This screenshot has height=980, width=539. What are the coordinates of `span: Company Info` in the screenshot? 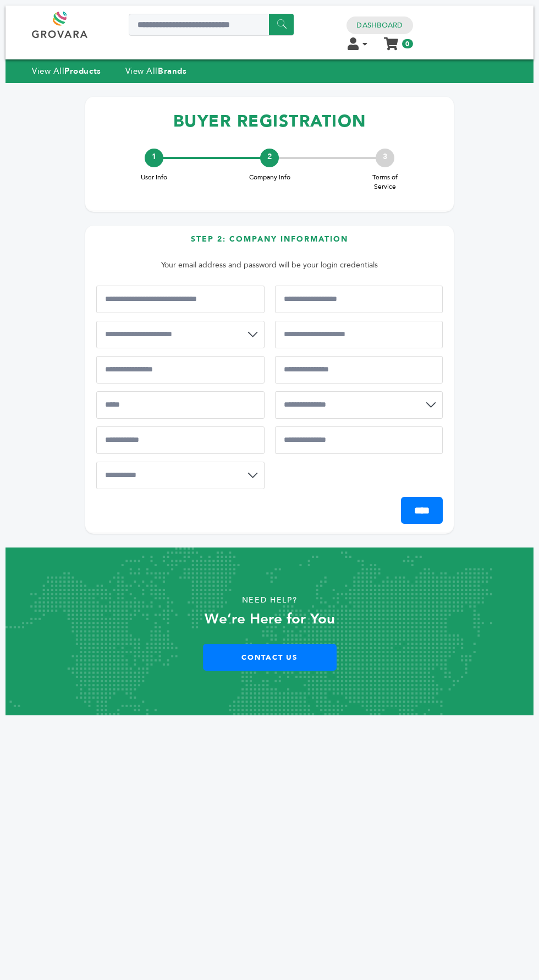 It's located at (270, 177).